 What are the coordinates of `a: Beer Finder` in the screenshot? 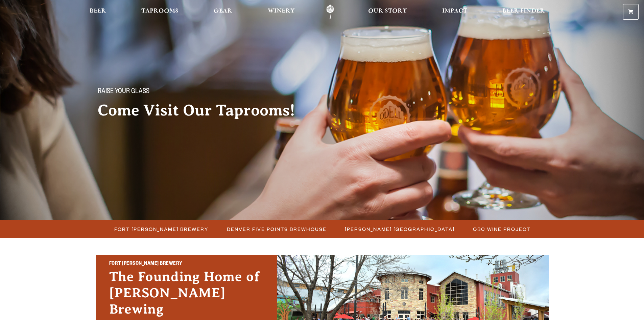 It's located at (524, 12).